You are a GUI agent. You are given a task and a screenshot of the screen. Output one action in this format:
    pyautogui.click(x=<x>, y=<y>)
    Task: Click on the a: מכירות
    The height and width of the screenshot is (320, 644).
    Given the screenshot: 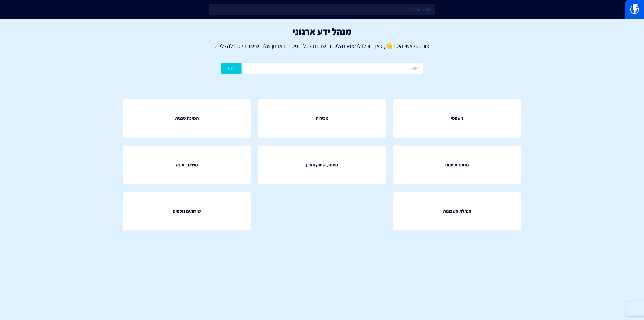 What is the action you would take?
    pyautogui.click(x=322, y=118)
    